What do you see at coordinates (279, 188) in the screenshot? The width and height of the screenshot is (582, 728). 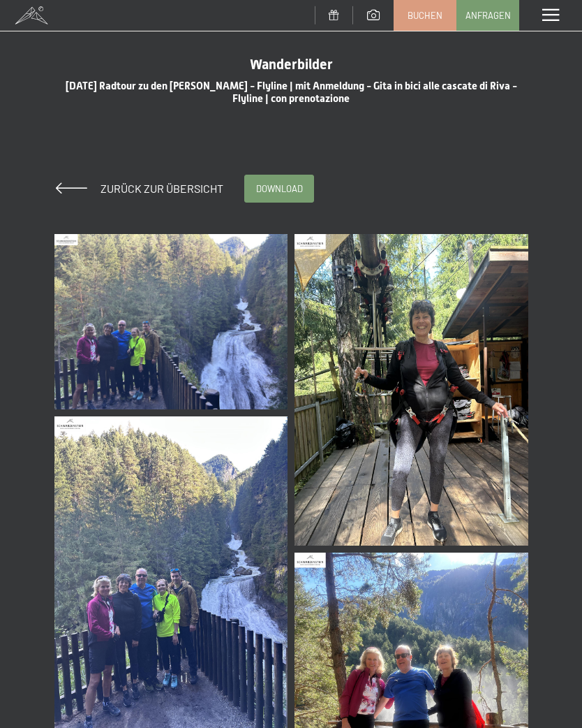 I see `a: download` at bounding box center [279, 188].